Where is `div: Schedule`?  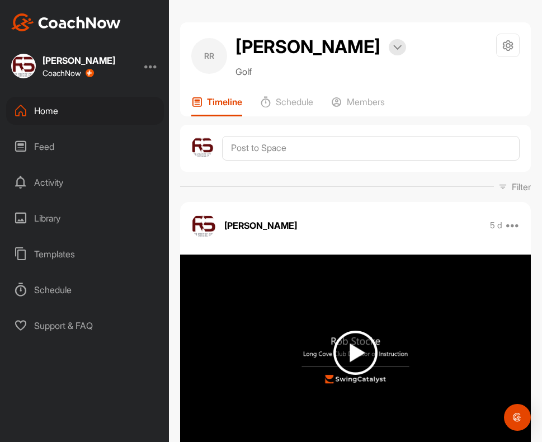 div: Schedule is located at coordinates (85, 290).